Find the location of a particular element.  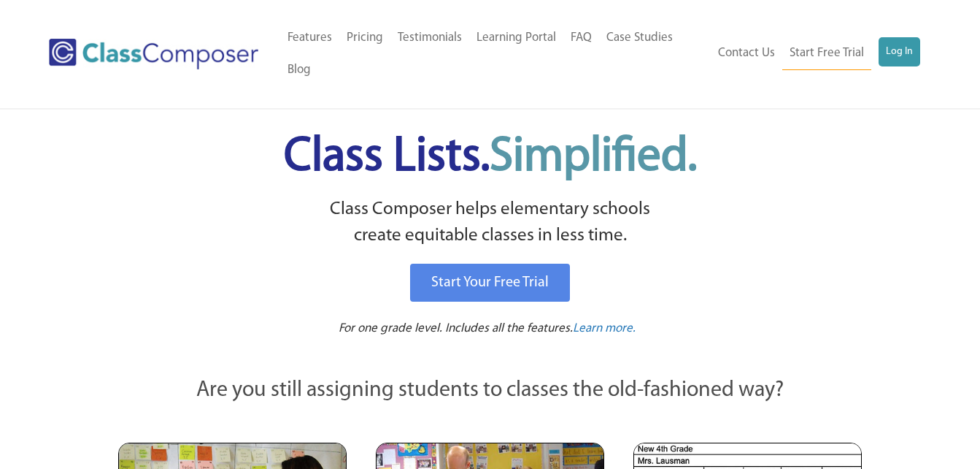

a: Learn more. is located at coordinates (604, 329).